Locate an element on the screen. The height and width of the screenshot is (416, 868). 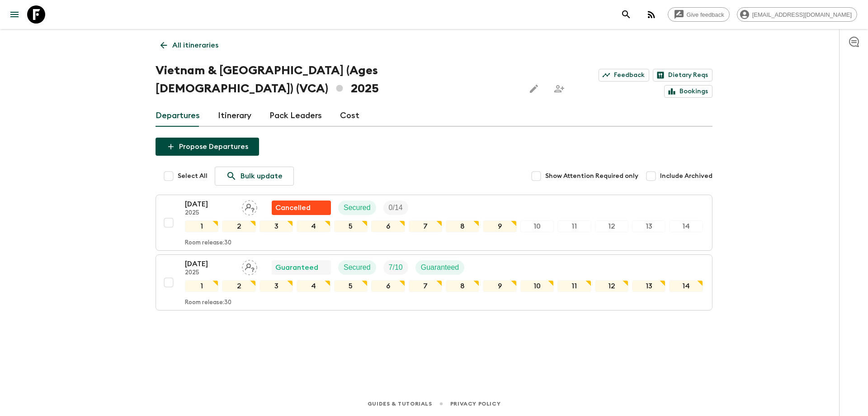
a: Guides & Tutorials is located at coordinates (400, 404).